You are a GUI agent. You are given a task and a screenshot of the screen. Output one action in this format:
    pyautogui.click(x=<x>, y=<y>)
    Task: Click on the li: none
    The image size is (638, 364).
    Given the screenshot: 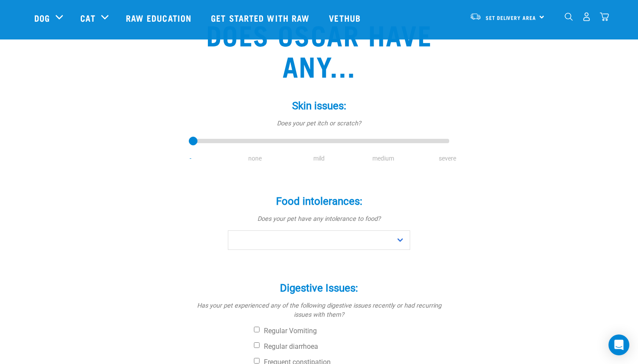 What is the action you would take?
    pyautogui.click(x=255, y=158)
    